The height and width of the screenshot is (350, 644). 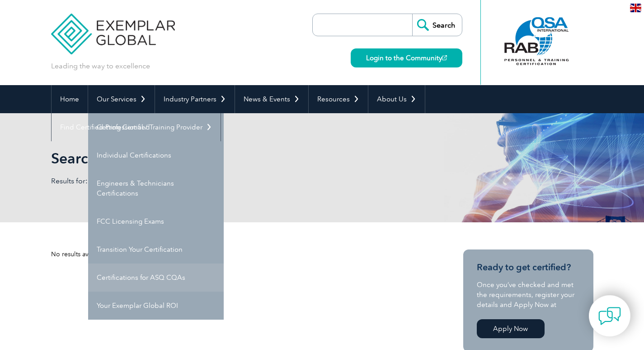 What do you see at coordinates (445, 57) in the screenshot?
I see `img: open_square.png` at bounding box center [445, 57].